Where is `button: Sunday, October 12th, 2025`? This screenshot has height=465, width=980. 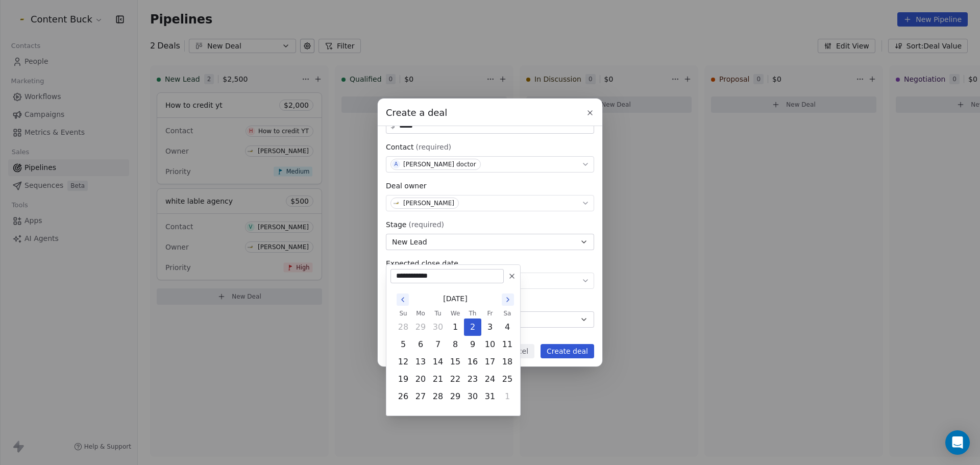 button: Sunday, October 12th, 2025 is located at coordinates (403, 362).